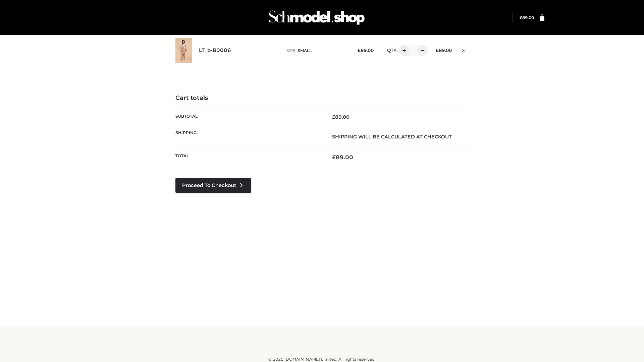 The image size is (644, 362). What do you see at coordinates (215, 51) in the screenshot?
I see `a: LT_b-B0006` at bounding box center [215, 51].